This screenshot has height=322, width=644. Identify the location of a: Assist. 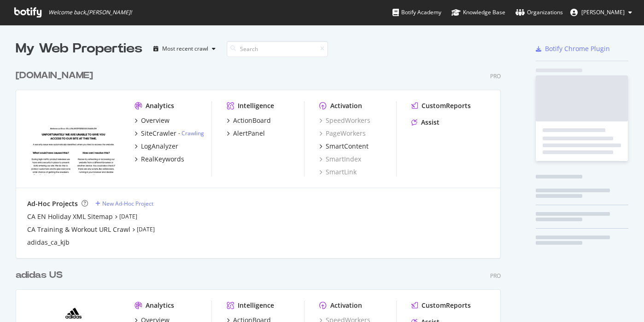
(425, 122).